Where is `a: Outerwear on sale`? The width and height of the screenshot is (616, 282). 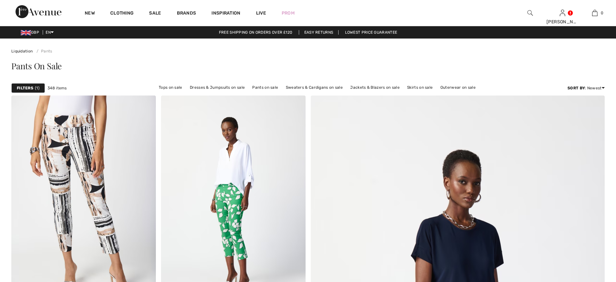
a: Outerwear on sale is located at coordinates (458, 87).